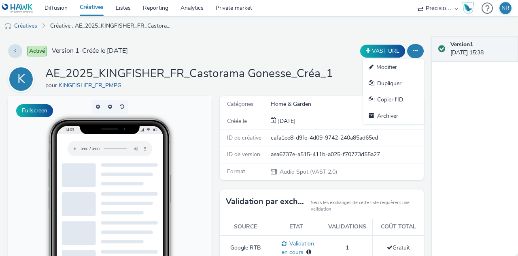  Describe the element at coordinates (165, 173) in the screenshot. I see `li: Smartphone` at that location.